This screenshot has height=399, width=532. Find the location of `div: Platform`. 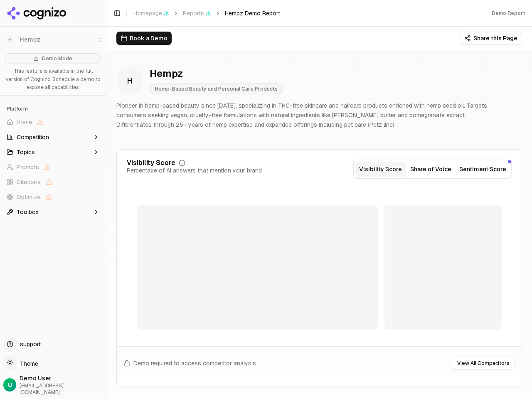

div: Platform is located at coordinates (53, 109).